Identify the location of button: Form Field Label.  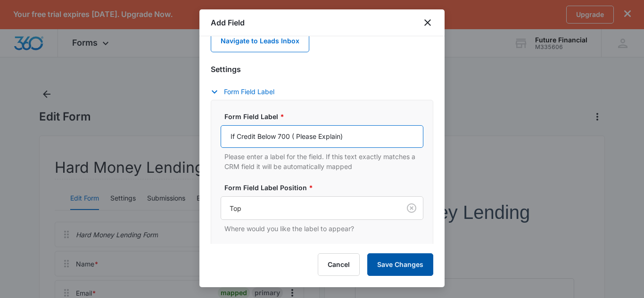
(247, 92).